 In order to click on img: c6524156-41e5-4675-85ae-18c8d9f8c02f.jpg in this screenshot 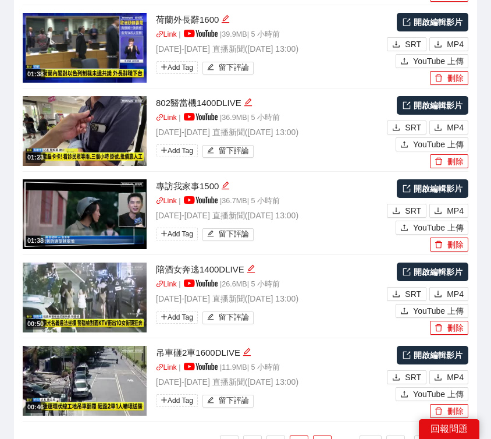, I will do `click(84, 48)`.